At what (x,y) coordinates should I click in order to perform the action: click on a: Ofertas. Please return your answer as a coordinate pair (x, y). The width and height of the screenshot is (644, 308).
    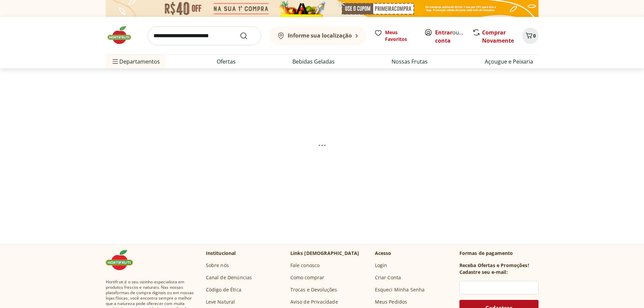
    Looking at the image, I should click on (226, 62).